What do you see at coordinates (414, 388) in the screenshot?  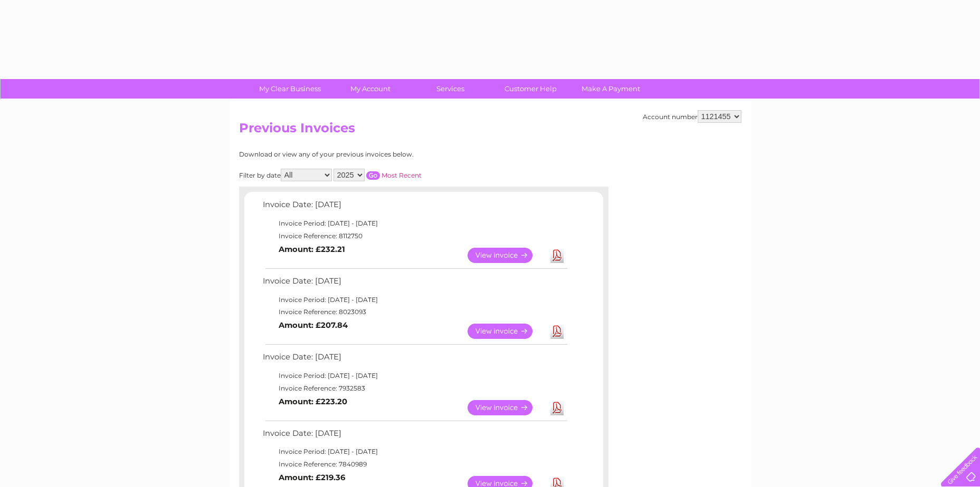 I see `td: Invoice Reference: 7932583` at bounding box center [414, 388].